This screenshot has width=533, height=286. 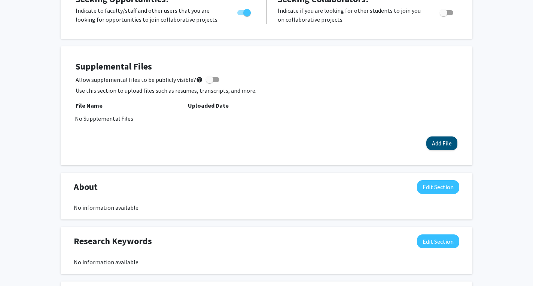 What do you see at coordinates (267, 119) in the screenshot?
I see `div: No Supplemental Files` at bounding box center [267, 119].